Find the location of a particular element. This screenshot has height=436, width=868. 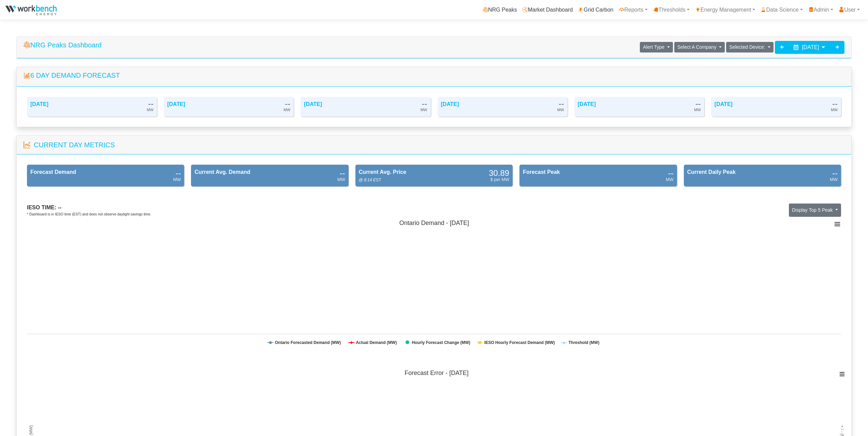

a: Market Dashboard is located at coordinates (548, 10).